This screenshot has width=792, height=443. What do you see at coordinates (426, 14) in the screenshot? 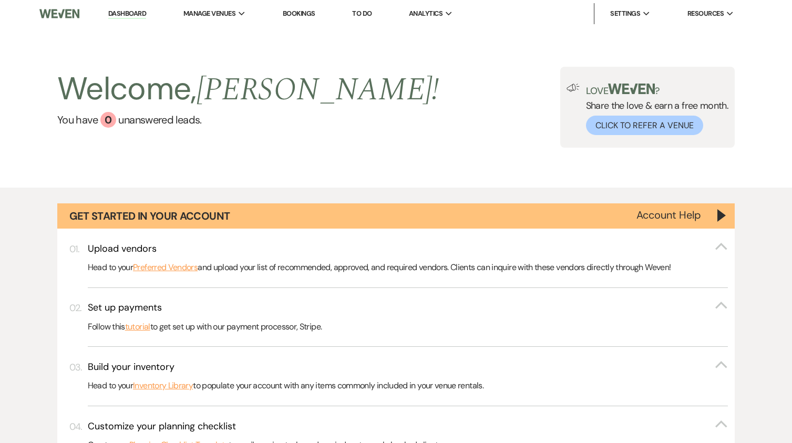
I see `span: Analytics` at bounding box center [426, 14].